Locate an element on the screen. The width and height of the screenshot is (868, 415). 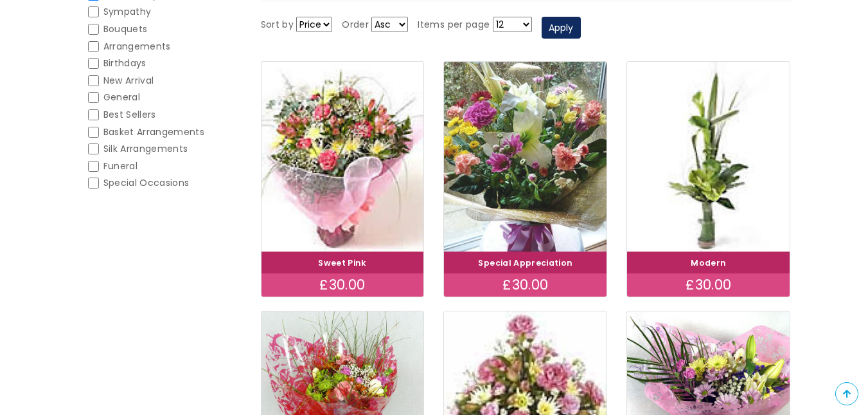
button: Apply is located at coordinates (562, 28).